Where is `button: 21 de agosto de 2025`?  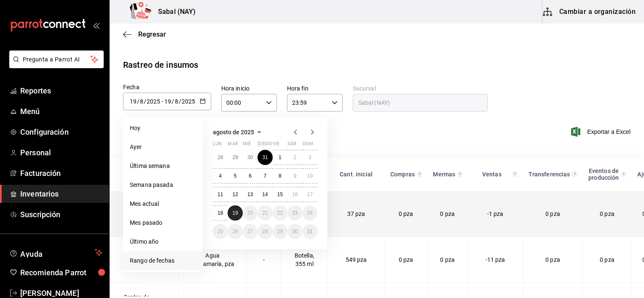
button: 21 de agosto de 2025 is located at coordinates (264, 213).